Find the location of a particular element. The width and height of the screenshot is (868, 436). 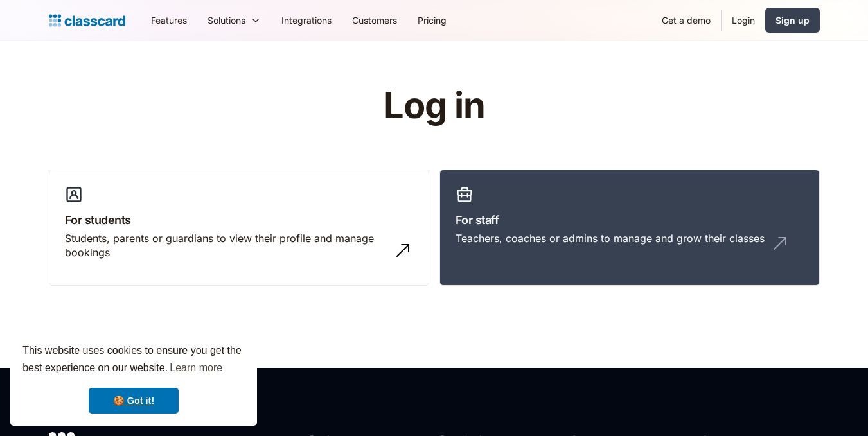

div: Sign up is located at coordinates (792, 20).